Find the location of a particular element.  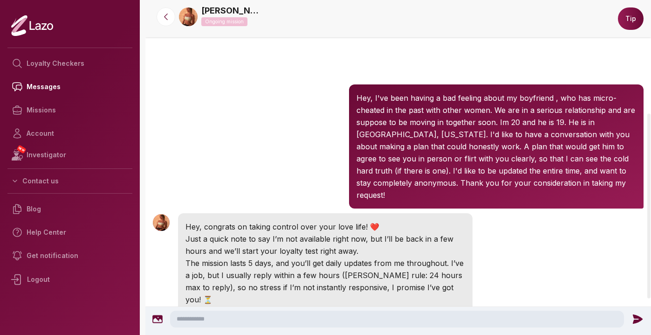

a: NEWInvestigator is located at coordinates (70, 155).